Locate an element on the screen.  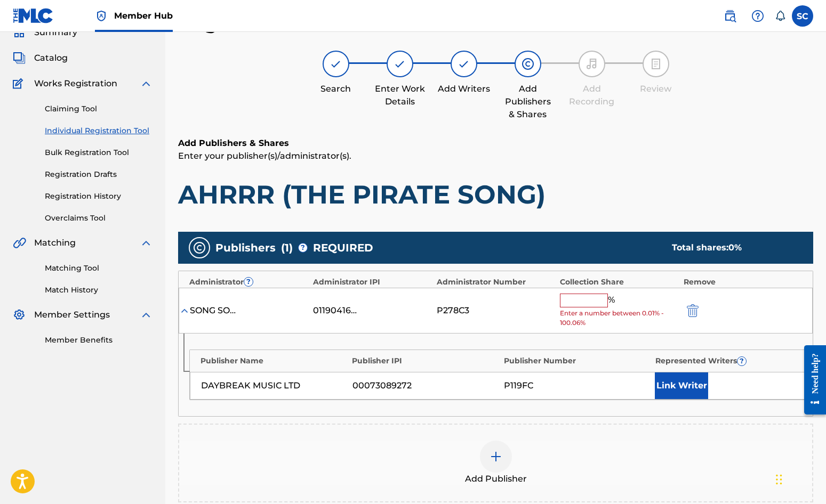
span: ( 1 ) is located at coordinates (287, 248).